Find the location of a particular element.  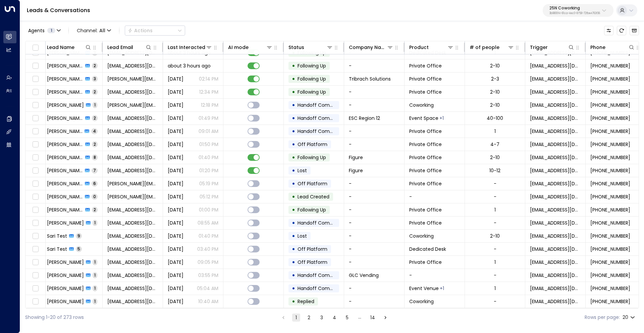

span: +19492981528 is located at coordinates (611, 275).